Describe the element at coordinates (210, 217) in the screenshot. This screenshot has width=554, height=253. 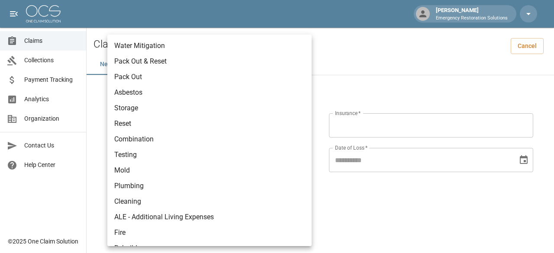
I see `li: ALE - Additional Living Expenses` at that location.